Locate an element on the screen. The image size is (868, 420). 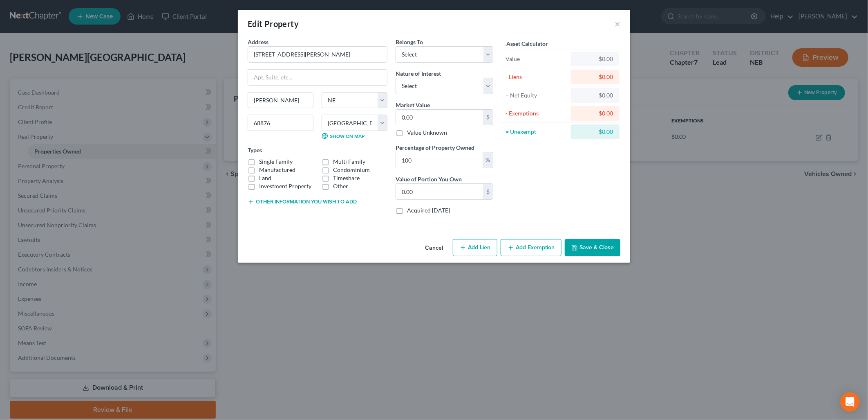
label: Asset Calculator is located at coordinates (528, 44).